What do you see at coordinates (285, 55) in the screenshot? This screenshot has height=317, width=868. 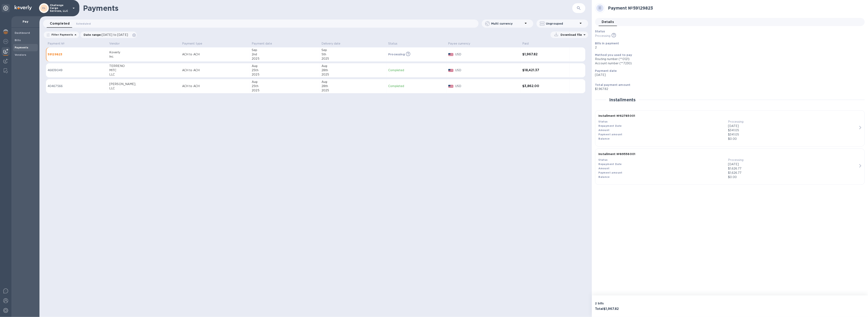 I see `div: 2nd` at bounding box center [285, 55].